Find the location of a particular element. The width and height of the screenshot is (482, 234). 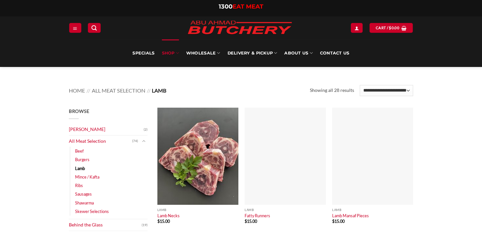

span: 1300 is located at coordinates (226, 7).